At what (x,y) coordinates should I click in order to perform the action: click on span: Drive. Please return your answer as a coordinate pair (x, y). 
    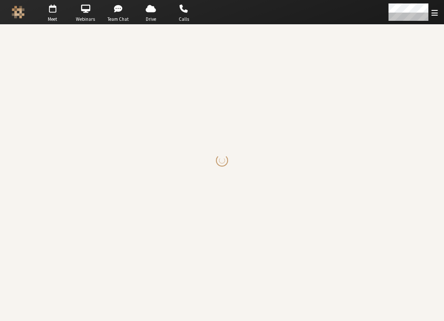
    Looking at the image, I should click on (151, 19).